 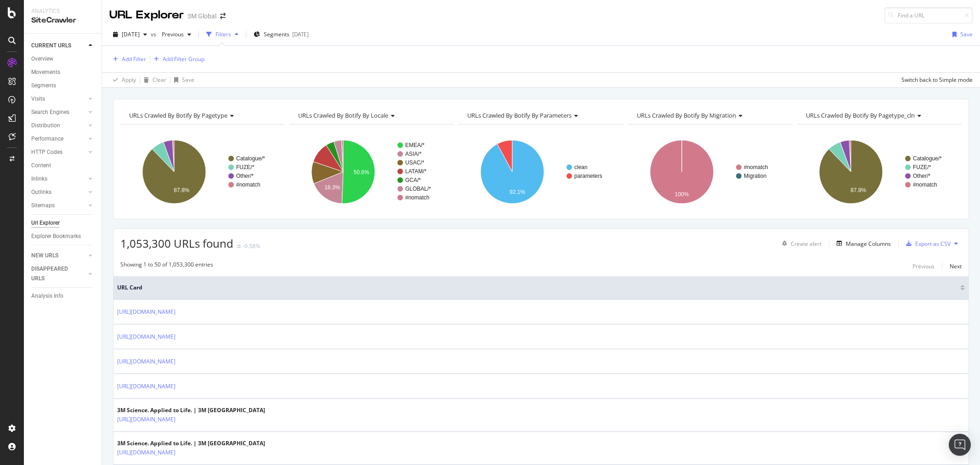 What do you see at coordinates (239, 246) in the screenshot?
I see `img: Equal` at bounding box center [239, 246].